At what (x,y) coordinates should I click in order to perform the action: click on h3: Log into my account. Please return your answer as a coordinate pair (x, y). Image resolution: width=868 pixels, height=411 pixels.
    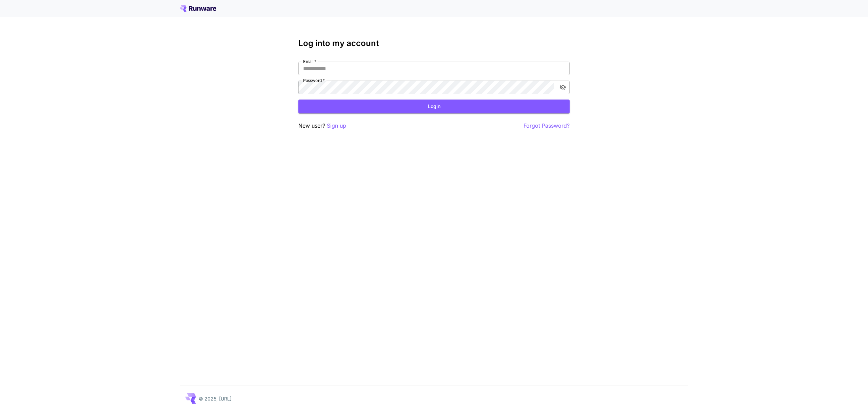
    Looking at the image, I should click on (434, 43).